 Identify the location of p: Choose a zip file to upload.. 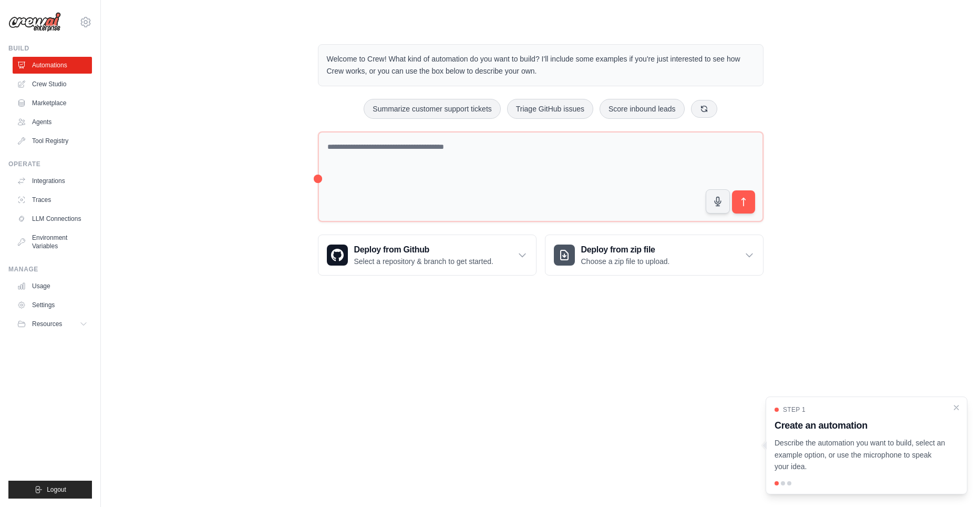
(625, 261).